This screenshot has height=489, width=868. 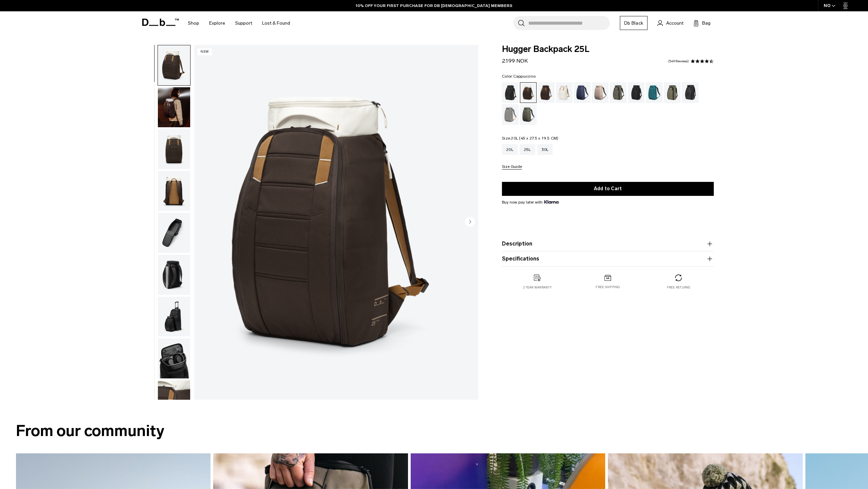 What do you see at coordinates (509, 150) in the screenshot?
I see `a: 20L` at bounding box center [509, 150].